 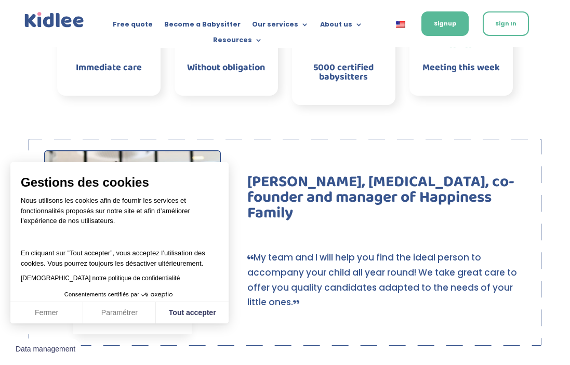 I want to click on p: My team and I will help you find the ideal person to accompany your child all year round! We take..., so click(x=386, y=280).